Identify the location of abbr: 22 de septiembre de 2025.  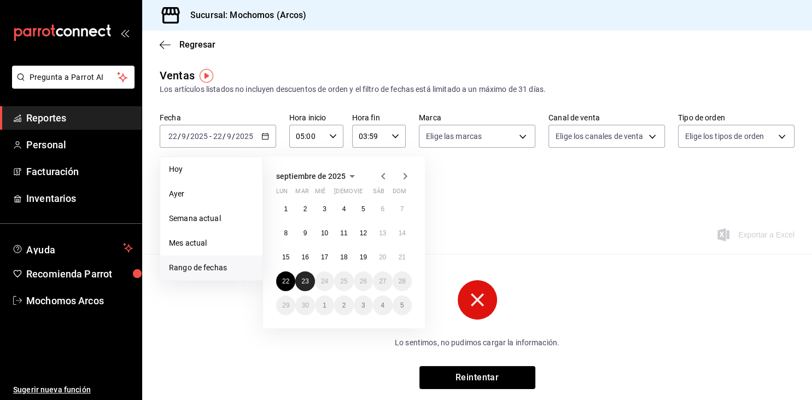
(286, 281).